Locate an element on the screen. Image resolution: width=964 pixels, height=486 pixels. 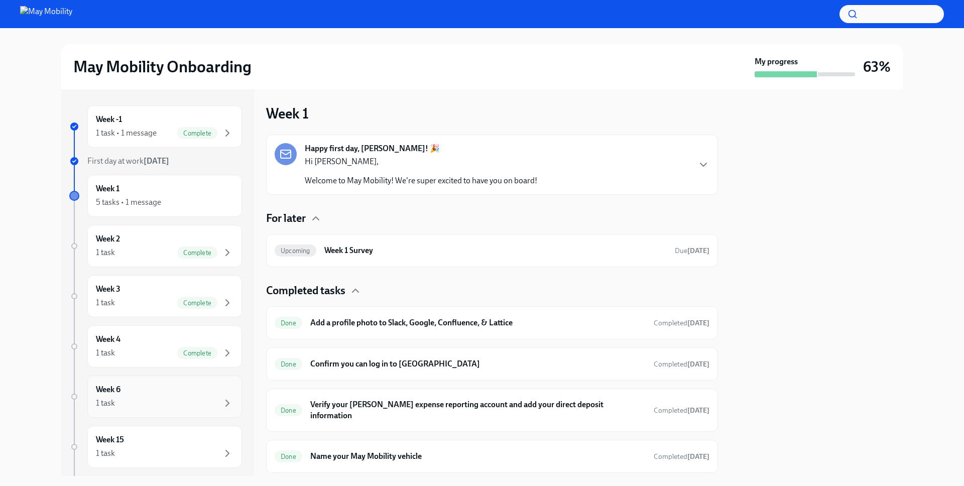
div: For later is located at coordinates (492, 218).